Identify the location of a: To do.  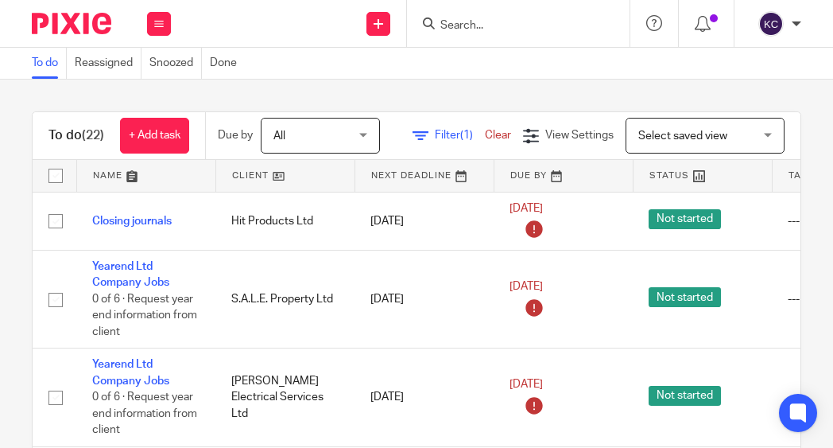
(49, 63).